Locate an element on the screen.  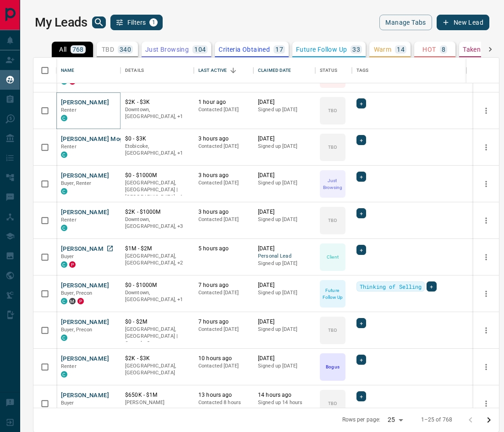
p: Contacted 8 hours ago is located at coordinates (224, 406).